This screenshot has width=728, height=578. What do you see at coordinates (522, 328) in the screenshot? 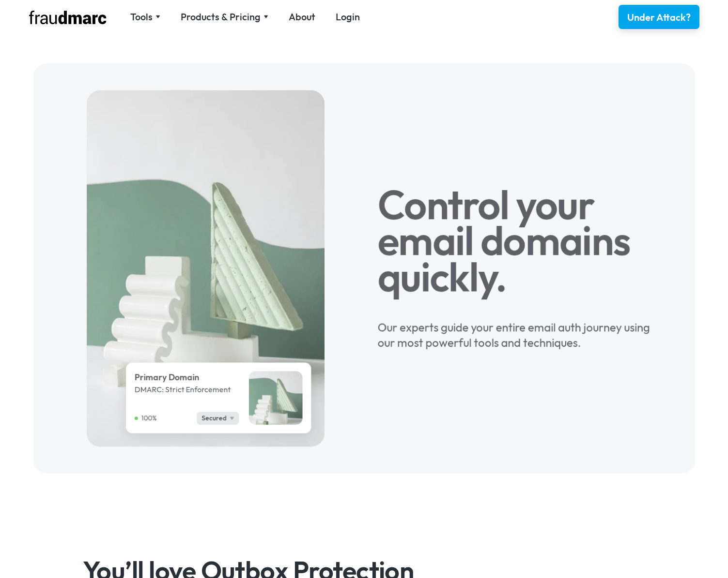
I see `div: Our experts guide your entire email auth journey using our most powerful tools and techniques.` at bounding box center [522, 328].